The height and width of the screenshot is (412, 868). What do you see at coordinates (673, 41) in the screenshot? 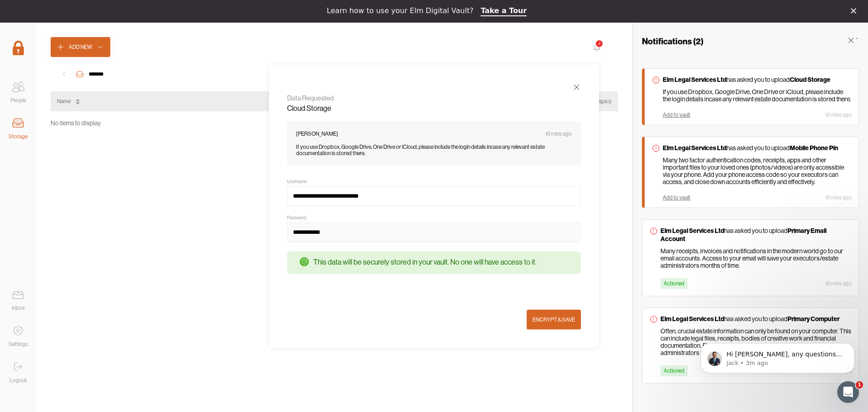
I see `h3: Notifications ( 2 )` at bounding box center [673, 41].